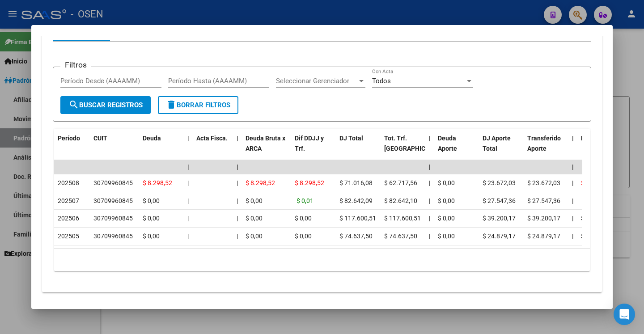  What do you see at coordinates (356, 183) in the screenshot?
I see `span: $ 71.016,08` at bounding box center [356, 183].